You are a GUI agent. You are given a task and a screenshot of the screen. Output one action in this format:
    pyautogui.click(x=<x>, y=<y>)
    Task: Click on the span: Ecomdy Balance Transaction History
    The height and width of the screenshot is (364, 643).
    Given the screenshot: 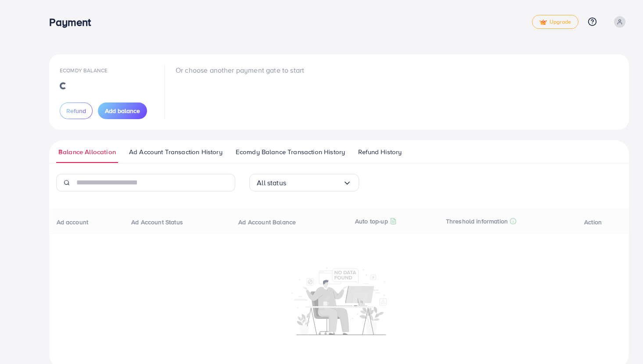 What is the action you would take?
    pyautogui.click(x=290, y=152)
    